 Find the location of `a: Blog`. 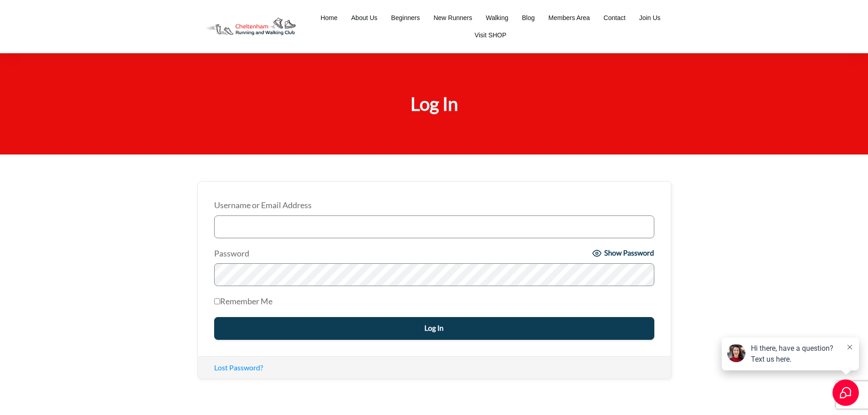

a: Blog is located at coordinates (529, 17).